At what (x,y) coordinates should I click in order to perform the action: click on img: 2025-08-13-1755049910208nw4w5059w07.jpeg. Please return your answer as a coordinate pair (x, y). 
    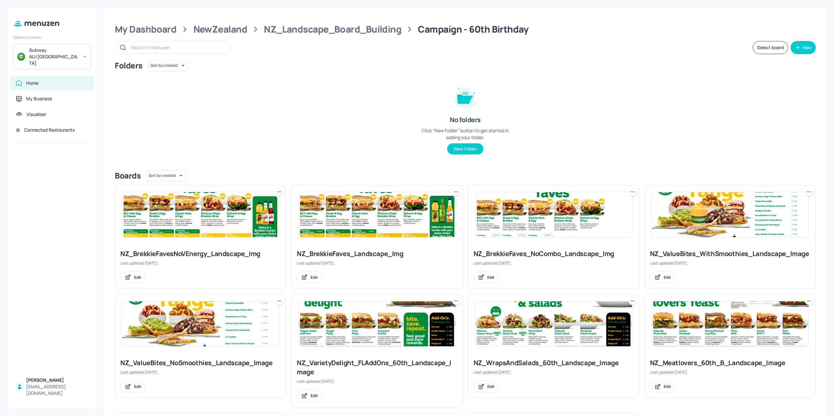
    Looking at the image, I should click on (553, 324).